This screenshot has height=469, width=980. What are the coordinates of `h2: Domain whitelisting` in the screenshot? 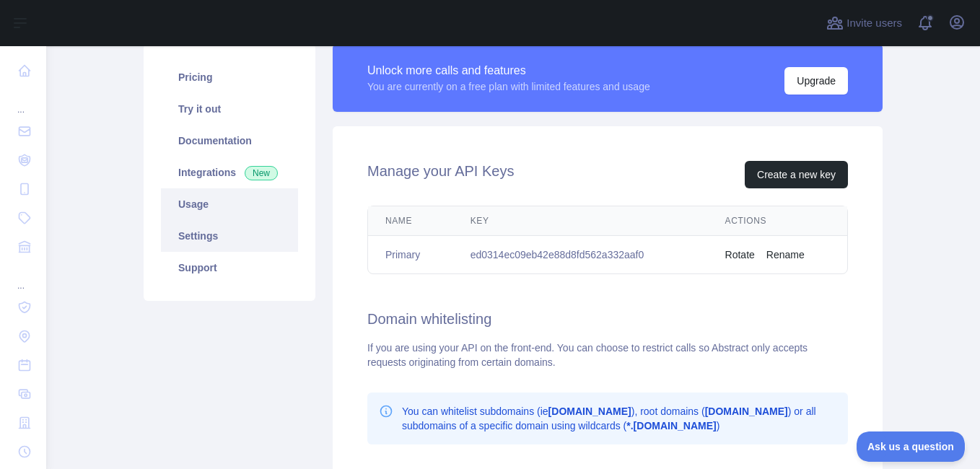 It's located at (607, 319).